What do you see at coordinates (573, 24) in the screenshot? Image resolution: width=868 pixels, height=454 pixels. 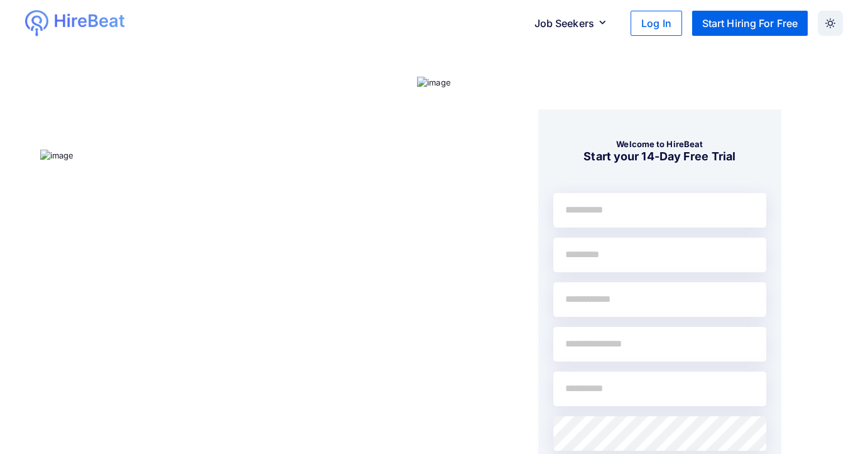 I see `button: Job Seekers` at bounding box center [573, 24].